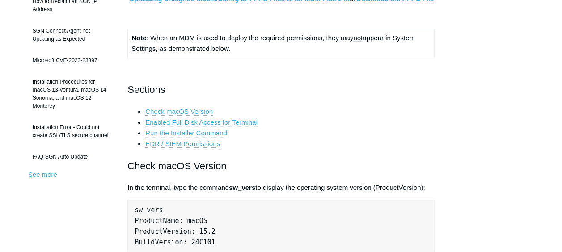 The width and height of the screenshot is (562, 252). What do you see at coordinates (42, 174) in the screenshot?
I see `a: See more` at bounding box center [42, 174].